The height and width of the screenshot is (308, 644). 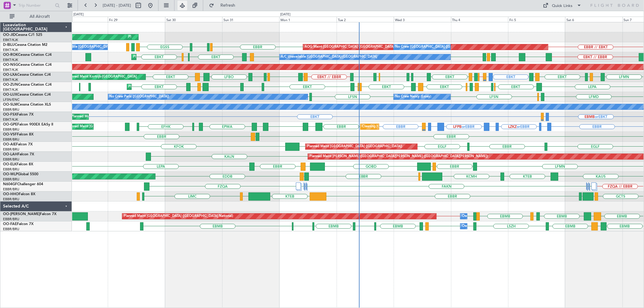 I want to click on span: OO-LUX, so click(x=10, y=95).